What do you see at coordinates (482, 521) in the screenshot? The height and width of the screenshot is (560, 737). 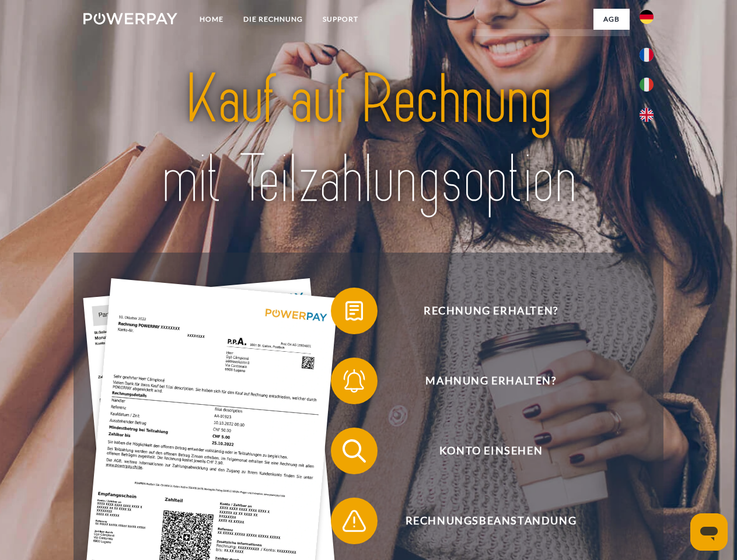 I see `a: Rechnungsbeanstandung` at bounding box center [482, 521].